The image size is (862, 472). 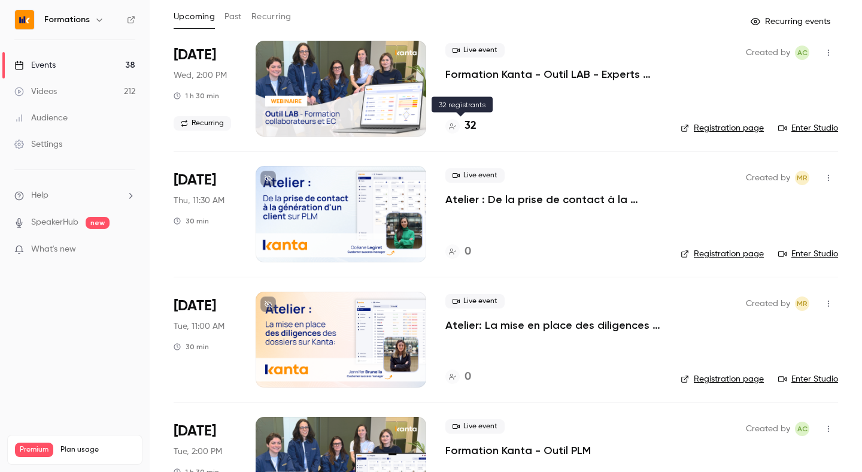 I want to click on button: Recurring events, so click(x=792, y=22).